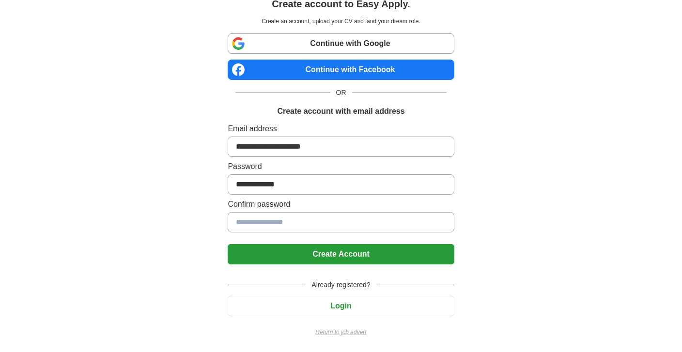 The width and height of the screenshot is (682, 352). What do you see at coordinates (340, 332) in the screenshot?
I see `p: Return to job advert` at bounding box center [340, 332].